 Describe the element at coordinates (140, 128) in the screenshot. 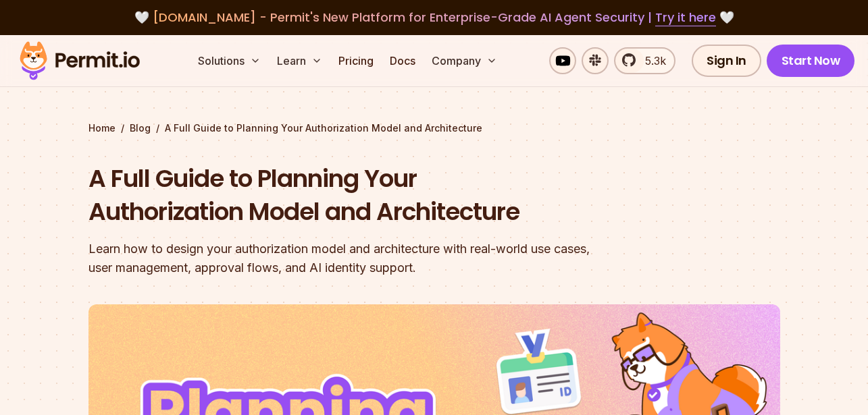

I see `a: Blog` at that location.